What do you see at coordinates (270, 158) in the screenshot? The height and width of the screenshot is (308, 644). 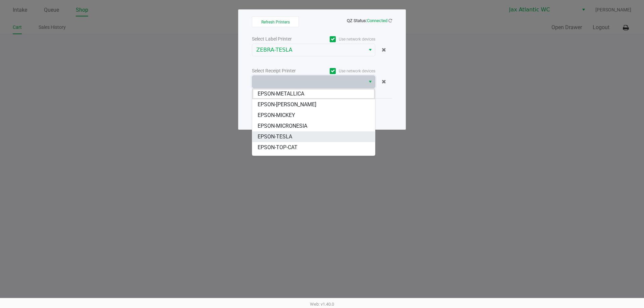 I see `span: EPSON-U2` at bounding box center [270, 158].